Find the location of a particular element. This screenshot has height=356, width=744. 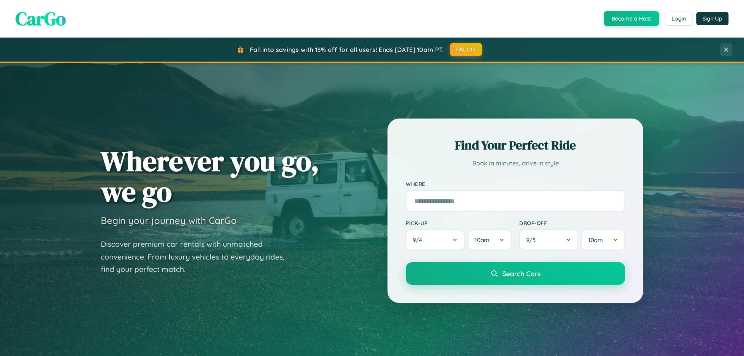

span: 9 / 5 is located at coordinates (533, 240).